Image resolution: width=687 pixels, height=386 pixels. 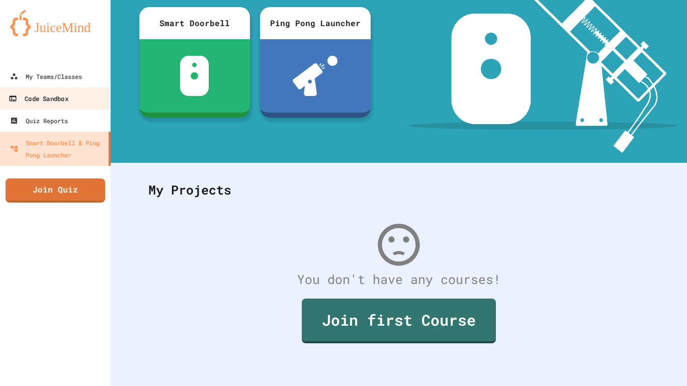 I want to click on img: sdb-white.svg, so click(x=194, y=76).